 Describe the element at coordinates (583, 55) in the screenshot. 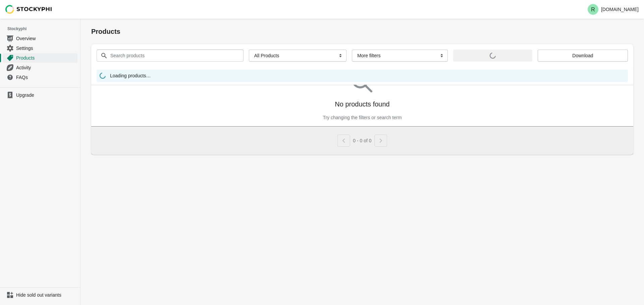

I see `span: Download` at that location.